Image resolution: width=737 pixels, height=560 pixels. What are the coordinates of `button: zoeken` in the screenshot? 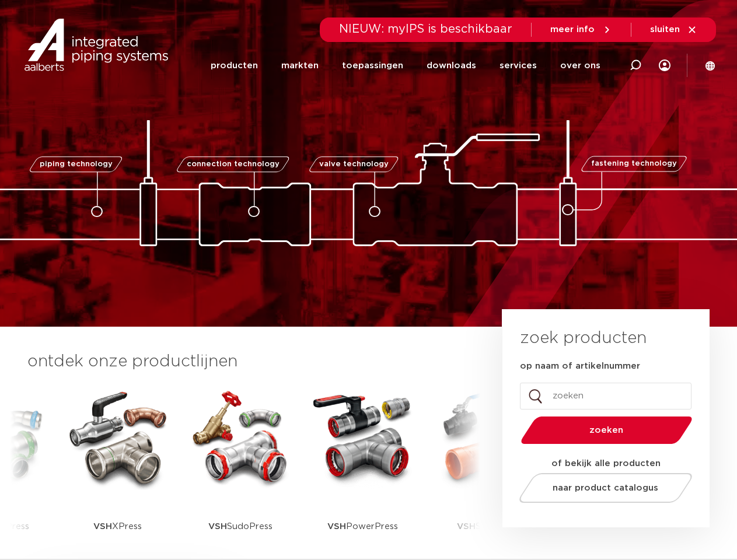 It's located at (606, 430).